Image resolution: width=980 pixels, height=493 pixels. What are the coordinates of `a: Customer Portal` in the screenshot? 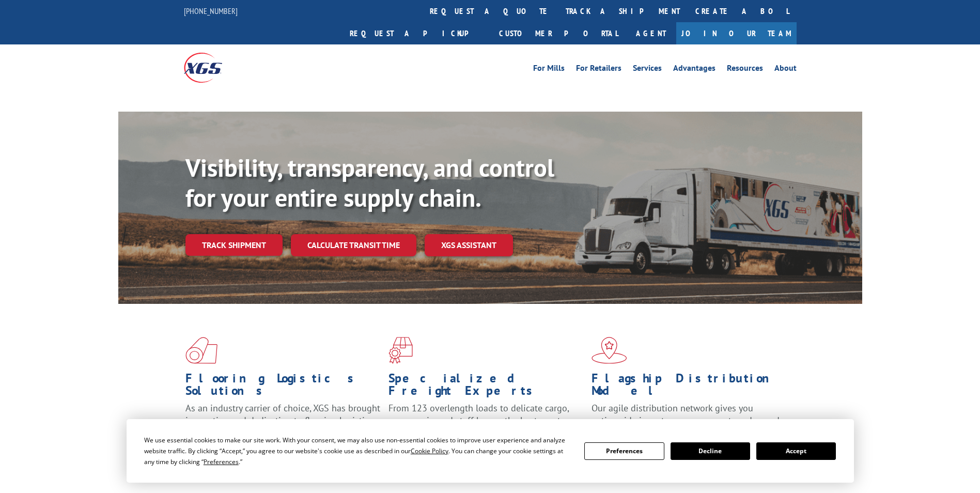 It's located at (558, 33).